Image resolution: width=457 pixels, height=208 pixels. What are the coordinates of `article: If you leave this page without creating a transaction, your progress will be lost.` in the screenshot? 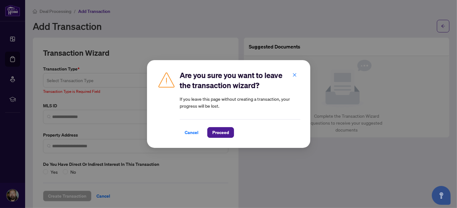 It's located at (240, 102).